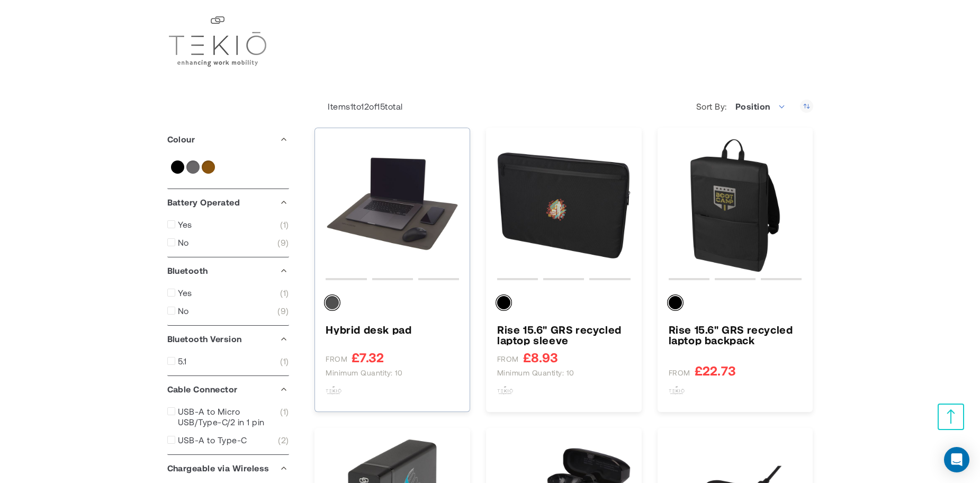 The height and width of the screenshot is (483, 980). I want to click on a: 5.1 1, so click(229, 361).